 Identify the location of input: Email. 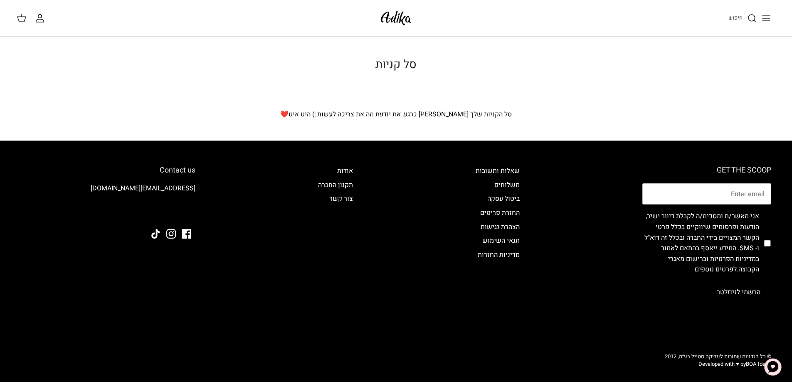
(707, 194).